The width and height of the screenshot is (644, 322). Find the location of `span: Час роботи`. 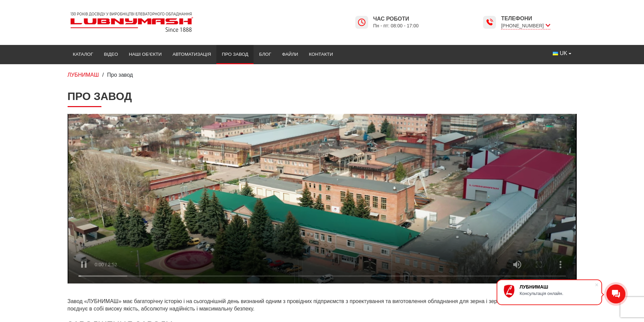

span: Час роботи is located at coordinates (396, 19).